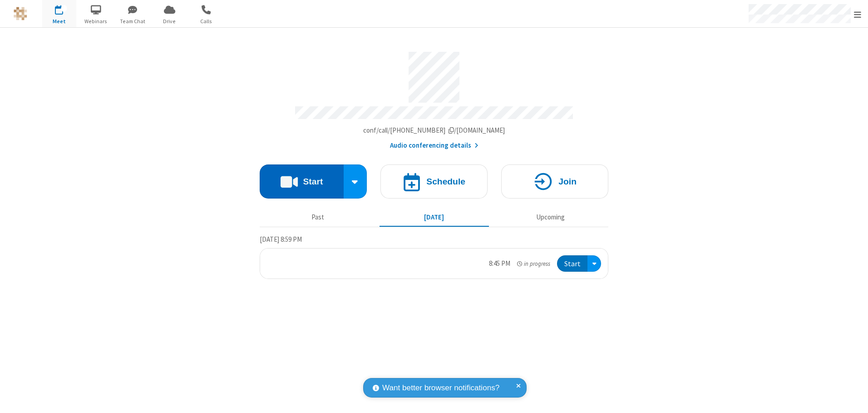 The image size is (868, 413). Describe the element at coordinates (132, 21) in the screenshot. I see `span: Team Chat` at that location.